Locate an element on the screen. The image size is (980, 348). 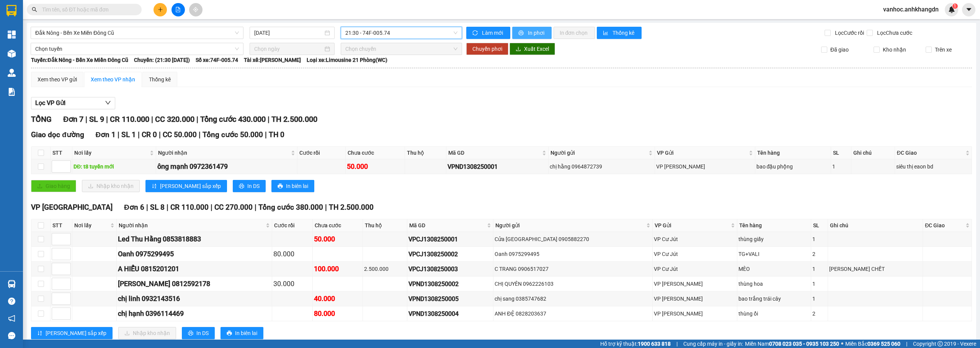
span: Loại xe: Limousine 21 Phòng(WC) is located at coordinates (347, 60).